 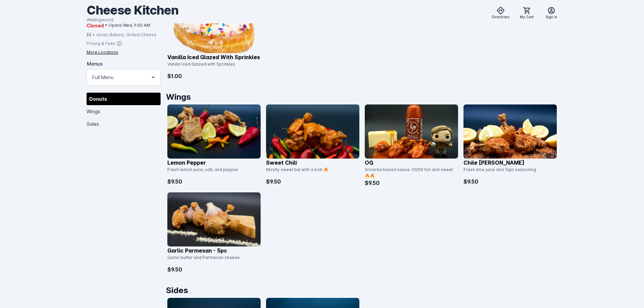 What do you see at coordinates (214, 163) in the screenshot?
I see `p: Lemon Pepper` at bounding box center [214, 163].